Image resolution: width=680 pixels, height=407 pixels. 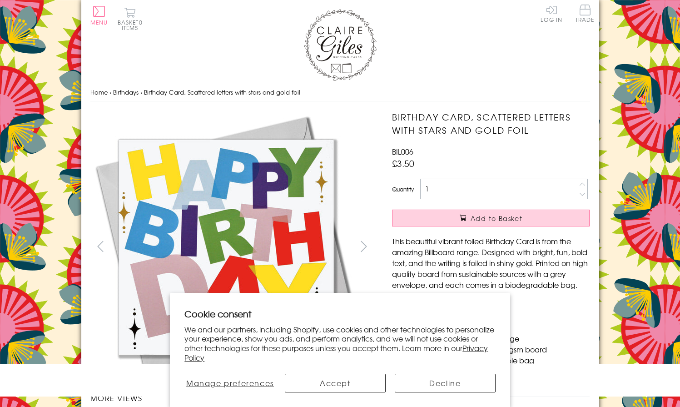 I want to click on button: Manage preferences, so click(x=230, y=383).